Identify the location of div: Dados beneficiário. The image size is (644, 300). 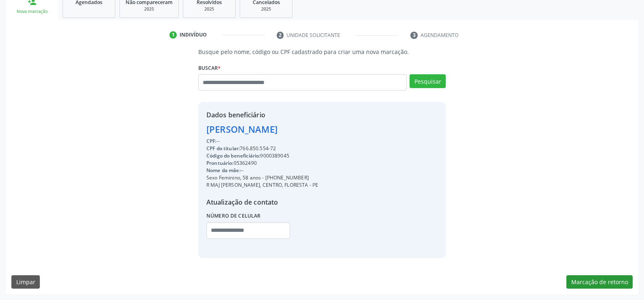
(262, 115).